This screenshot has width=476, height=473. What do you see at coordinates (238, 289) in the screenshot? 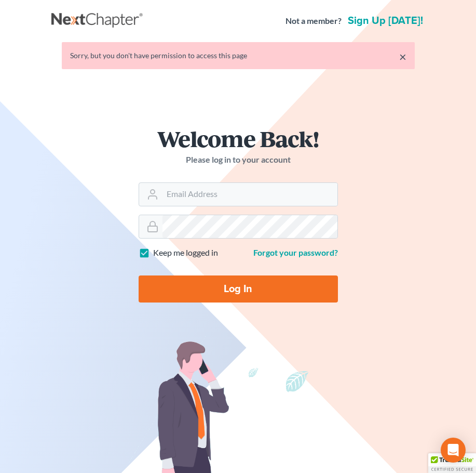
I see `input: Log In` at bounding box center [238, 289].